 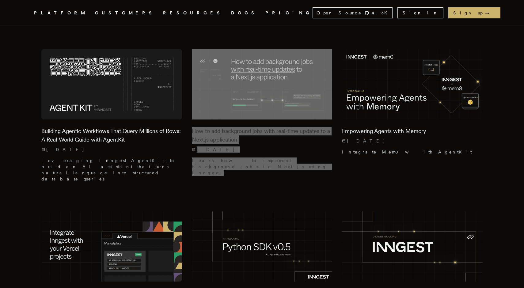 I want to click on a: Featured image for How to add background jobs with real-time updates to a Next.js application blo..., so click(x=262, y=115).